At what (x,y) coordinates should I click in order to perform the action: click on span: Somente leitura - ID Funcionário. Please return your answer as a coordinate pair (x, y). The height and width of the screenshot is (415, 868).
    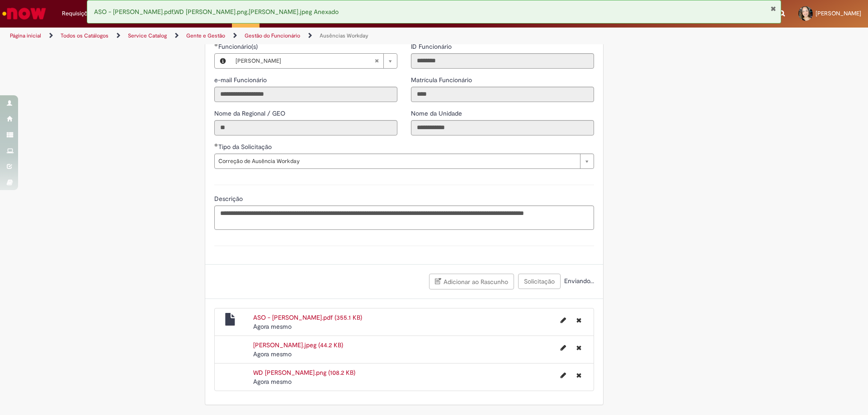
    Looking at the image, I should click on (432, 46).